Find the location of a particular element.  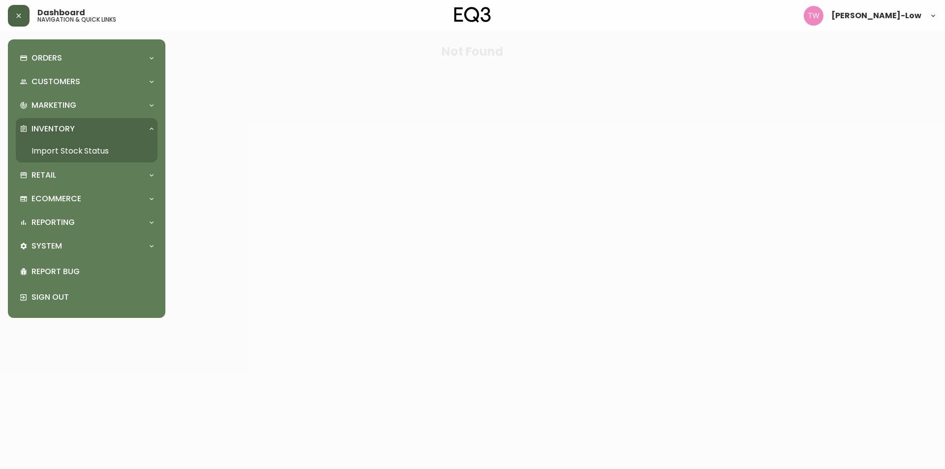

div: Sign Out is located at coordinates (87, 297).